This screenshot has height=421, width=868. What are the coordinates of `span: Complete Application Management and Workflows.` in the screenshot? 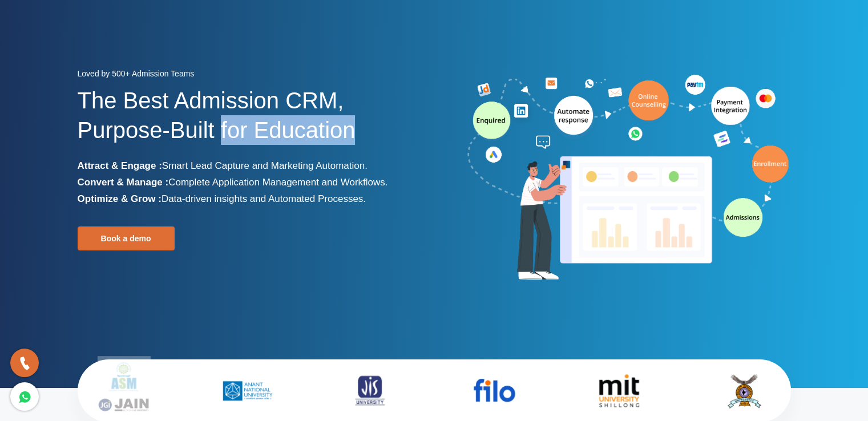 It's located at (278, 182).